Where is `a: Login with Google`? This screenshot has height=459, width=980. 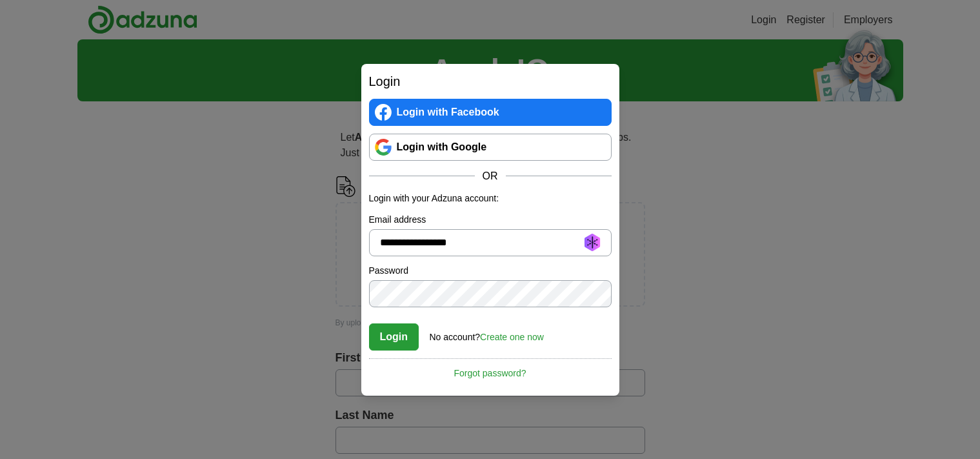
a: Login with Google is located at coordinates (490, 148).